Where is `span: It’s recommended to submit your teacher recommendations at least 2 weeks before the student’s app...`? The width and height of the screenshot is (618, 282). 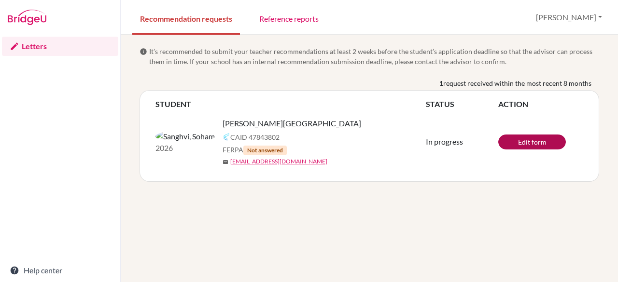
span: It’s recommended to submit your teacher recommendations at least 2 weeks before the student’s app... is located at coordinates (374, 56).